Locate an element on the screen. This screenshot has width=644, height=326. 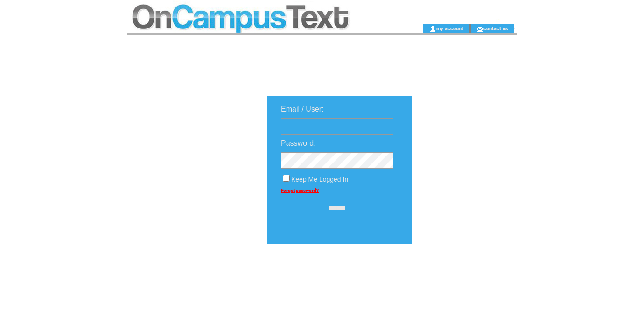
img: transparent.png;jsessionid=1FBC14281160DD8B5D9AF2C84FF303AE is located at coordinates (462, 273).